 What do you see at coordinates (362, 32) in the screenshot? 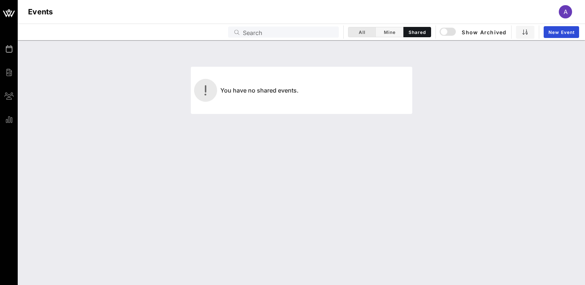
I see `button: All` at bounding box center [362, 32].